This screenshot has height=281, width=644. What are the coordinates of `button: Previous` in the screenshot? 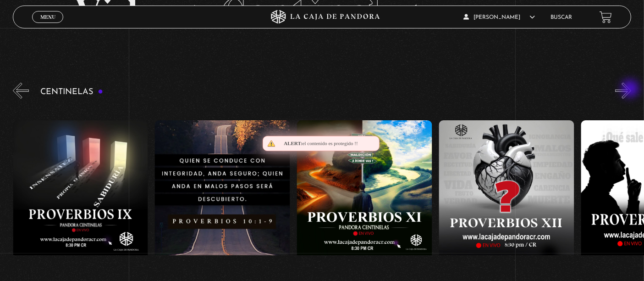 It's located at (21, 91).